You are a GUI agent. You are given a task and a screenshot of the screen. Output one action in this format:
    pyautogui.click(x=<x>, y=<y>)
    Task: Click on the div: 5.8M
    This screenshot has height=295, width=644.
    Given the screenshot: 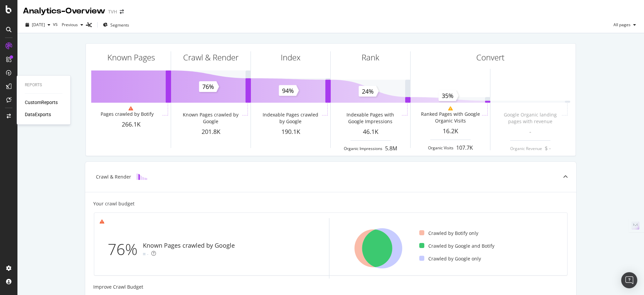 What is the action you would take?
    pyautogui.click(x=391, y=149)
    